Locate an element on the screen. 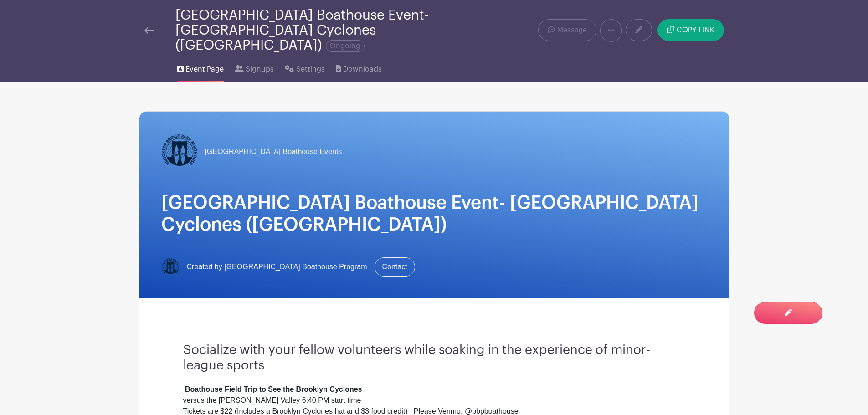 This screenshot has width=868, height=415. span: Signups is located at coordinates (260, 69).